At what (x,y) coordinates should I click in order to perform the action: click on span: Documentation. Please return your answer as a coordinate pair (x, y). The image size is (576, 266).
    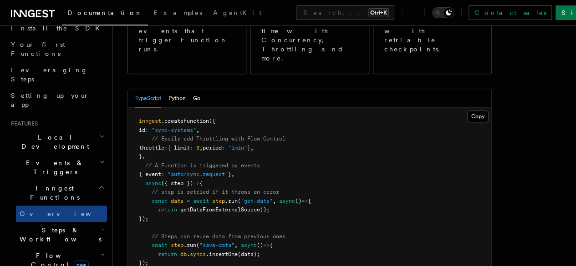
    Looking at the image, I should click on (105, 13).